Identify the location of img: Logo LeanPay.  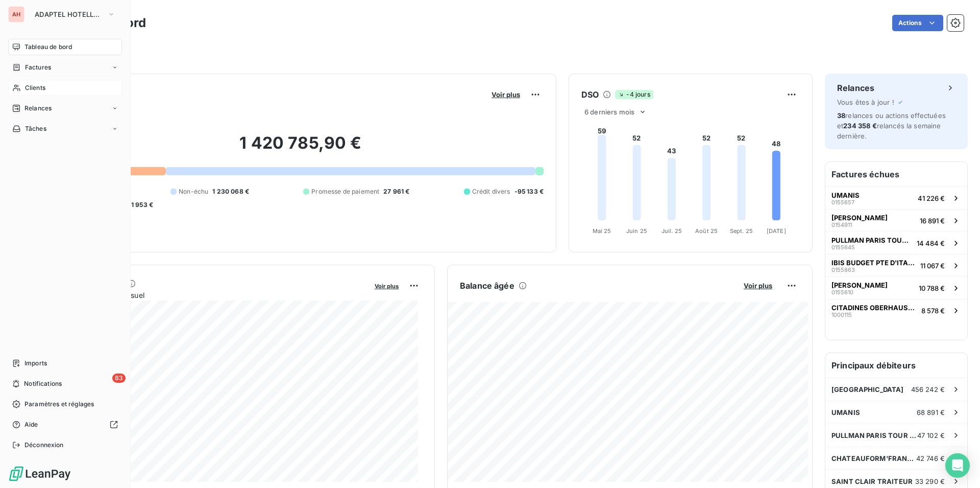
(40, 474).